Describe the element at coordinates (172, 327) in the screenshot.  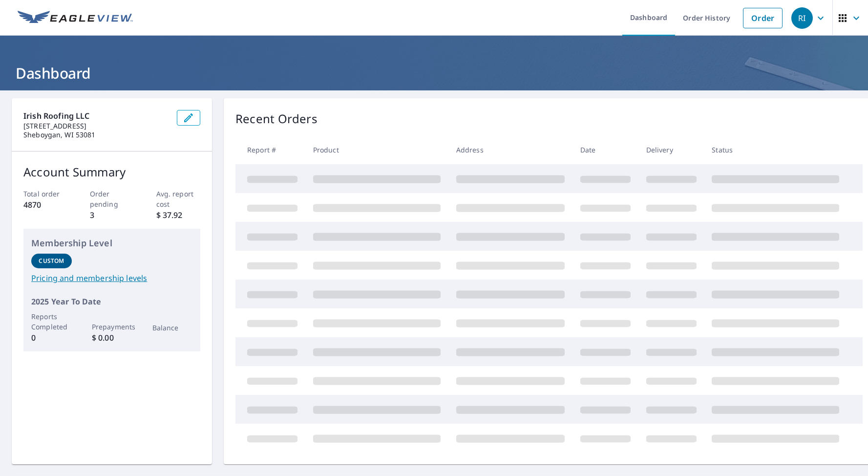
I see `p: Balance` at that location.